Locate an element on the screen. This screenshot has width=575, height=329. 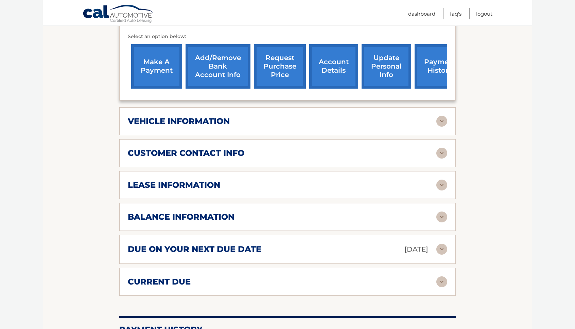
h2: vehicle information is located at coordinates (179, 121).